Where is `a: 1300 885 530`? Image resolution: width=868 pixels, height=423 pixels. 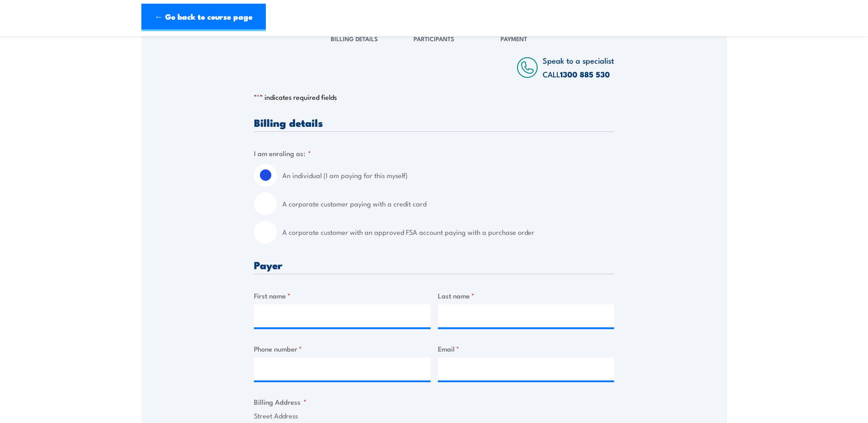
a: 1300 885 530 is located at coordinates (585, 74).